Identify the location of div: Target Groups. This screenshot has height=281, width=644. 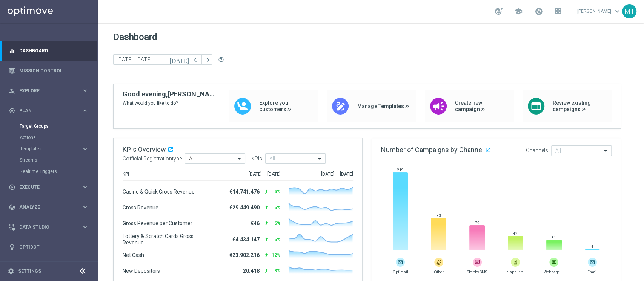
(58, 126).